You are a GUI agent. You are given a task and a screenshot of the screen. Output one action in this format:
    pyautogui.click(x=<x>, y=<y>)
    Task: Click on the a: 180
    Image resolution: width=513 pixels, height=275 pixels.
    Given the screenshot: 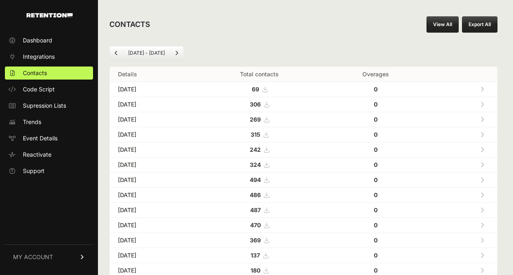 What is the action you would take?
    pyautogui.click(x=260, y=270)
    